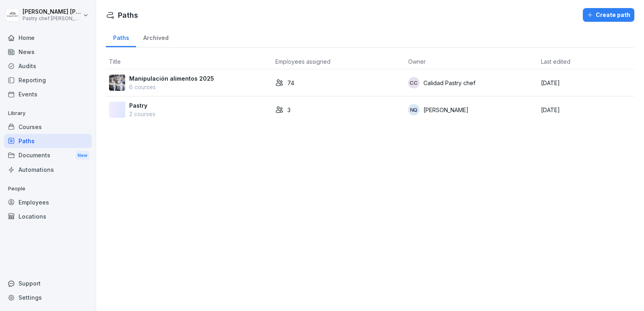  Describe the element at coordinates (48, 170) in the screenshot. I see `a: Automations` at that location.